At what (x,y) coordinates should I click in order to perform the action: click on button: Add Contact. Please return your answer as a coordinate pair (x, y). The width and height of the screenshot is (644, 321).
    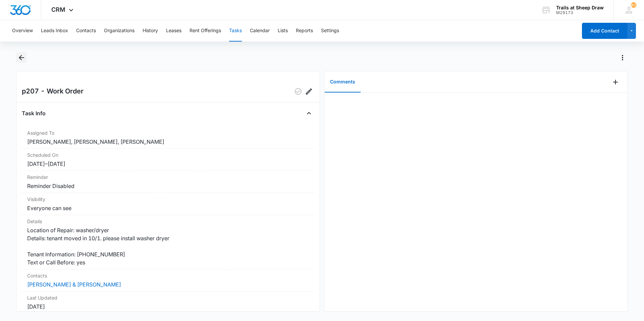
    Looking at the image, I should click on (605, 31).